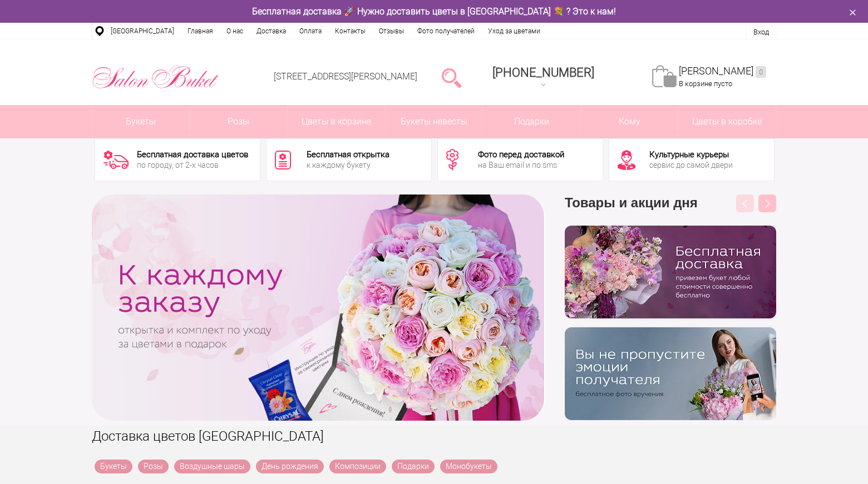 The height and width of the screenshot is (484, 868). I want to click on a: О нас, so click(235, 31).